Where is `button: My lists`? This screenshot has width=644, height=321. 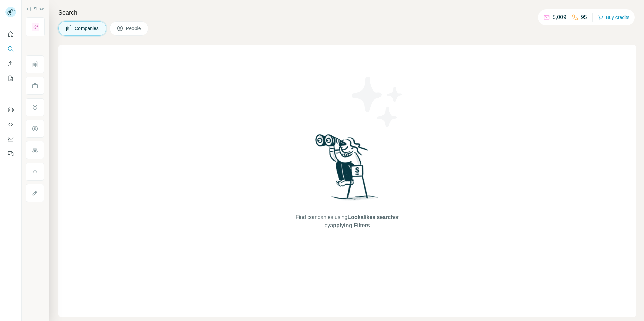 button: My lists is located at coordinates (11, 78).